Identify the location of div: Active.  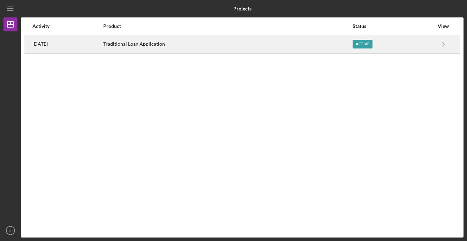
(362, 44).